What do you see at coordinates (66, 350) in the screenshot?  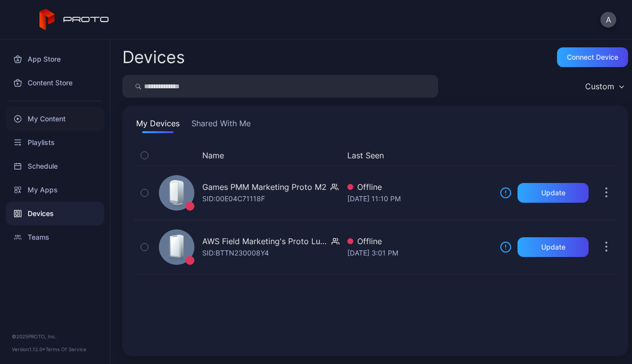 I see `a: Terms Of Service` at bounding box center [66, 350].